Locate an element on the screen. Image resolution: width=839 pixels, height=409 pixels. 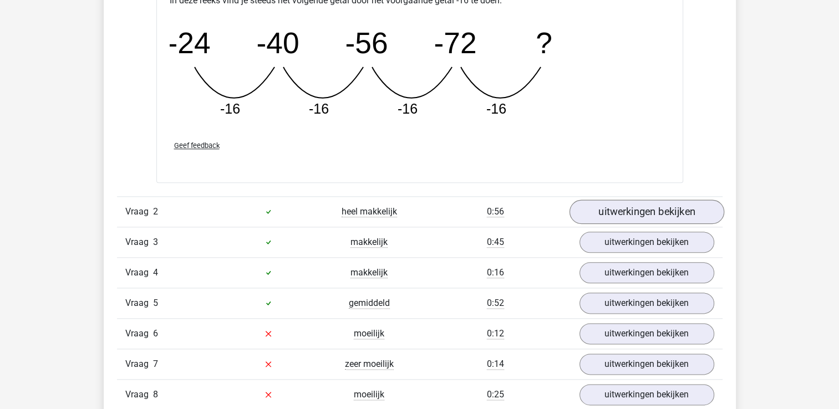
span: 8 is located at coordinates (155, 394).